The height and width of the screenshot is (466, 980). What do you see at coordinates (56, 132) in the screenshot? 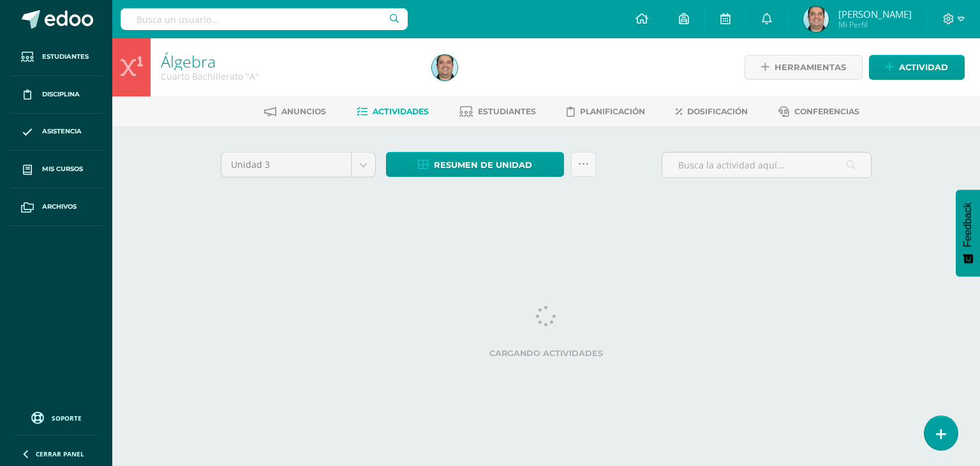
I see `a: Asistencia` at bounding box center [56, 132].